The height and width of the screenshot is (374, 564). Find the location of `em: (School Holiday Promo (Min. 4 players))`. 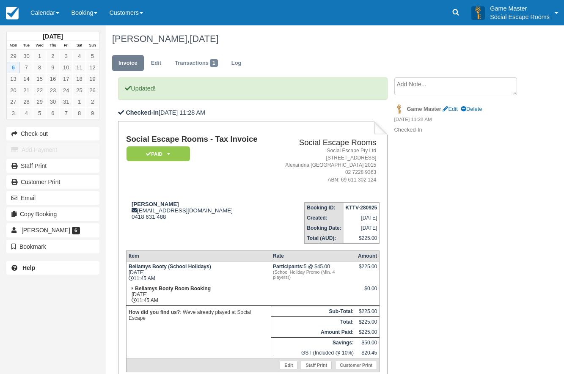

em: (School Holiday Promo (Min. 4 players)) is located at coordinates (313, 275).